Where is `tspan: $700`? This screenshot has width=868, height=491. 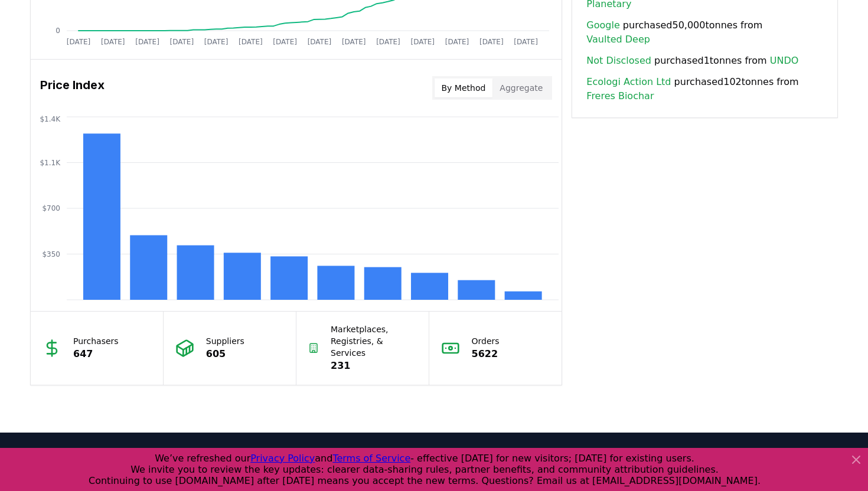
tspan: $700 is located at coordinates (51, 209).